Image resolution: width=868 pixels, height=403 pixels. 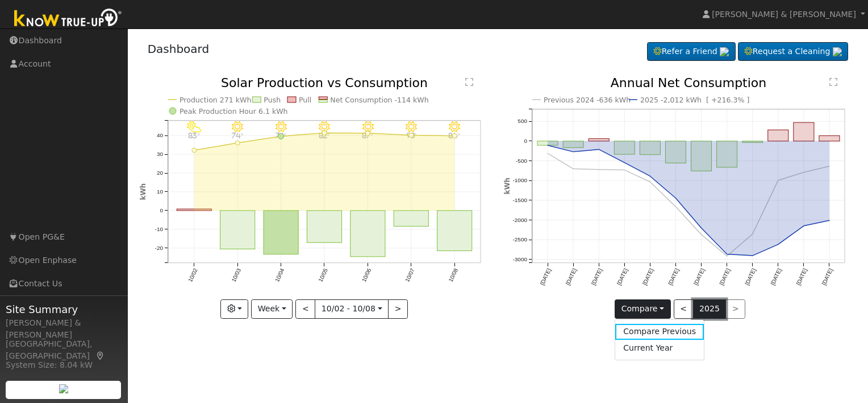 What do you see at coordinates (410, 275) in the screenshot?
I see `text: 10/07` at bounding box center [410, 275].